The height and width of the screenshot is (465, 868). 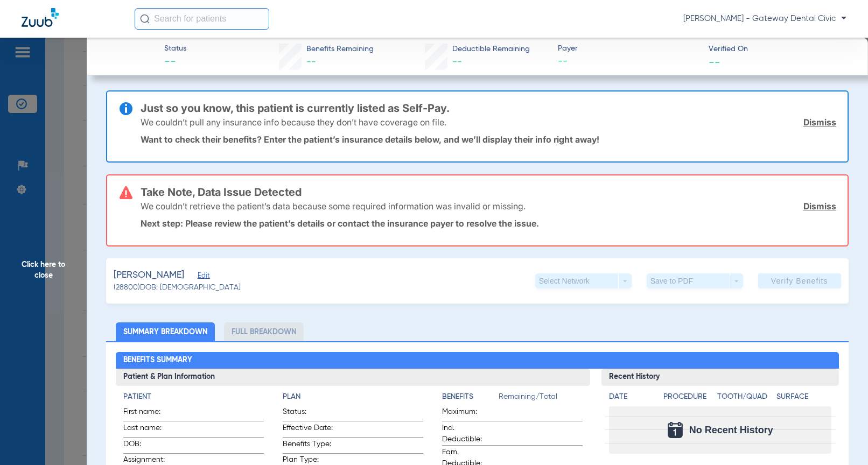 What do you see at coordinates (150, 446) in the screenshot?
I see `span: DOB:` at bounding box center [150, 446].